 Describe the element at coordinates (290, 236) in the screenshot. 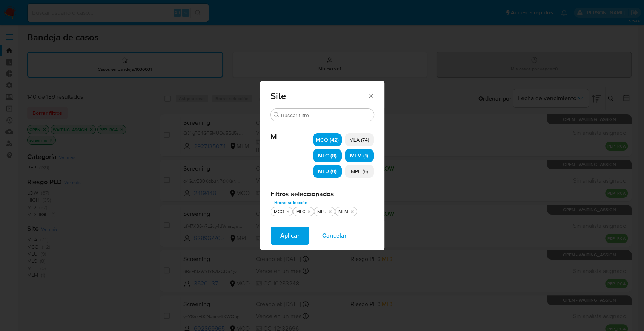

I see `button: Aplicar` at that location.